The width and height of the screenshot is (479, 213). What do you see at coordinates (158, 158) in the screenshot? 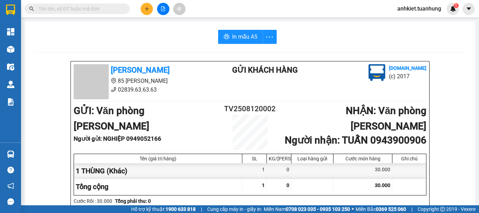
I see `div: Tên (giá trị hàng)` at bounding box center [158, 158].